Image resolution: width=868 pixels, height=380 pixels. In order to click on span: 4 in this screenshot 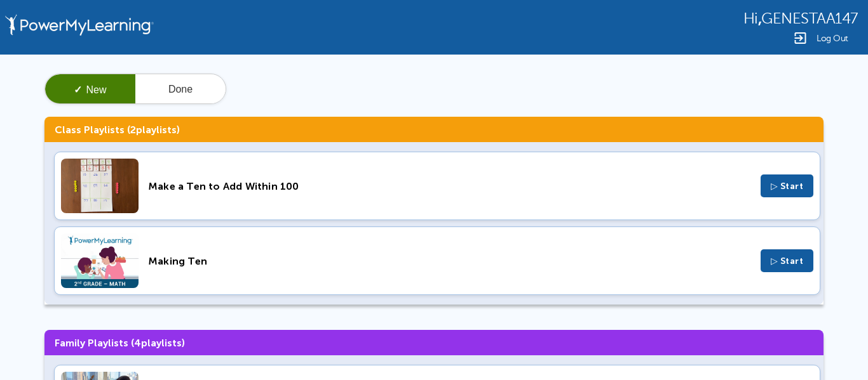, I will do `click(137, 343)`.